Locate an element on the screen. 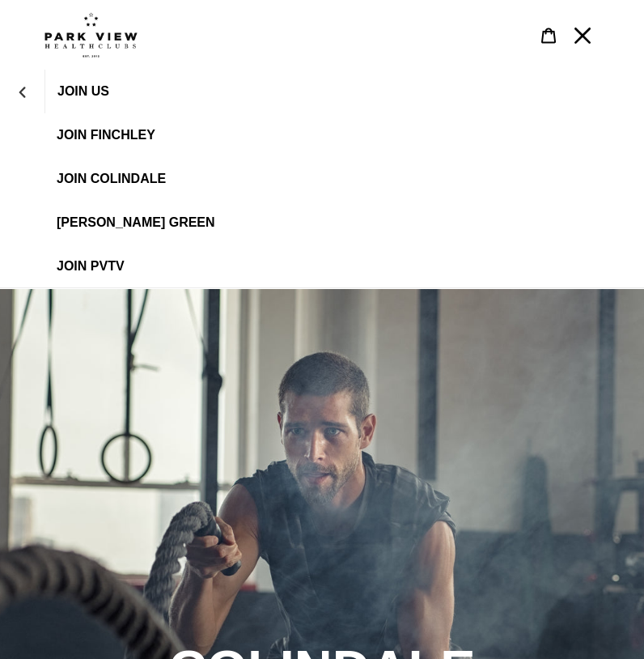 This screenshot has width=644, height=659. img: Park view health clubs is a gym near you. is located at coordinates (91, 35).